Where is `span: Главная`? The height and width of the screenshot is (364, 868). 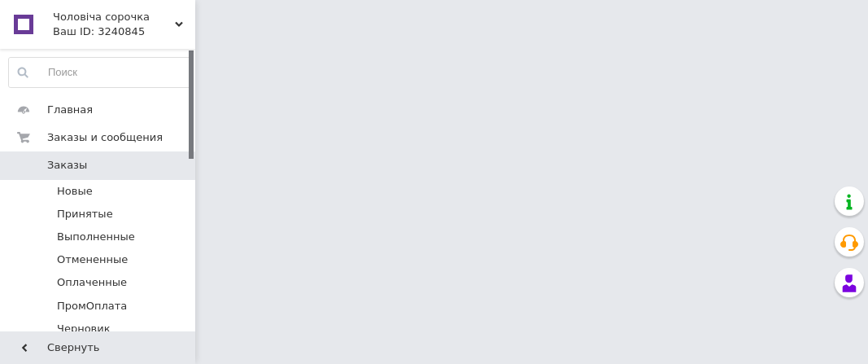
span: Главная is located at coordinates (70, 110).